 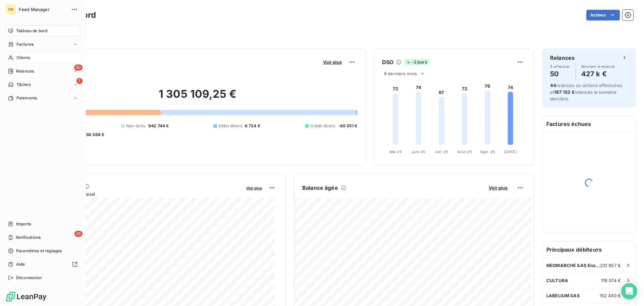 What do you see at coordinates (590, 249) in the screenshot?
I see `h6: Principaux débiteurs` at bounding box center [590, 249].